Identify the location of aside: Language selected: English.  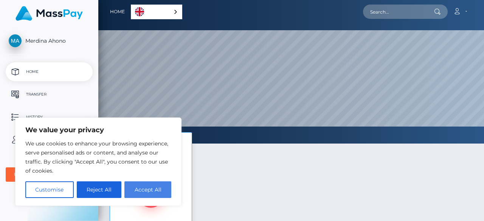
(157, 12).